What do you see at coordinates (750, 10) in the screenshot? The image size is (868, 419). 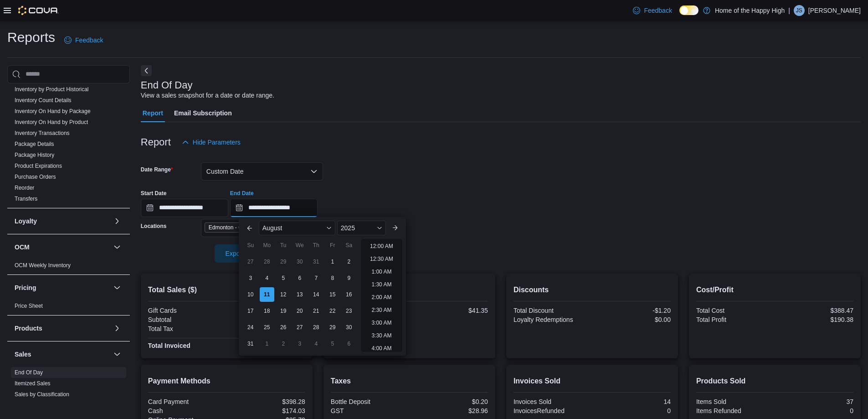 I see `p: Home of the Happy High` at bounding box center [750, 10].